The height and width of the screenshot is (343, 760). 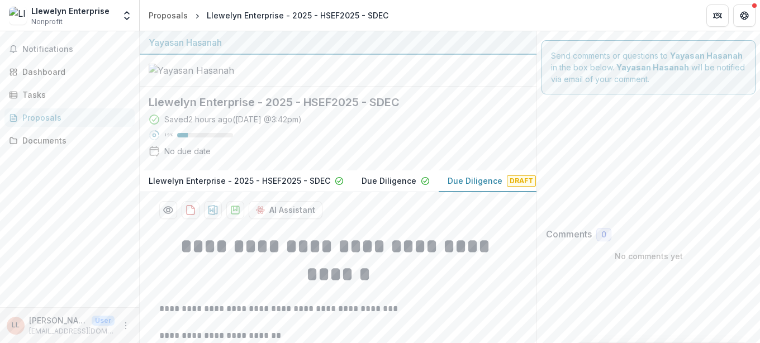 I want to click on span: Nonprofit, so click(x=47, y=22).